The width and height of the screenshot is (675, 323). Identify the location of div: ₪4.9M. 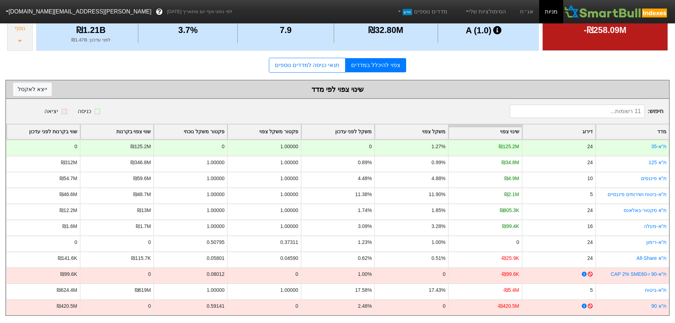
(512, 178).